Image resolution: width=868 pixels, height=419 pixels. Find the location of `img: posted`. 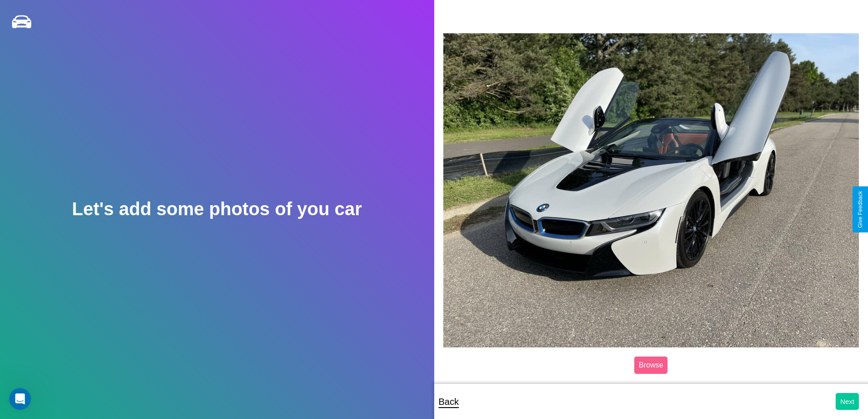

img: posted is located at coordinates (652, 190).